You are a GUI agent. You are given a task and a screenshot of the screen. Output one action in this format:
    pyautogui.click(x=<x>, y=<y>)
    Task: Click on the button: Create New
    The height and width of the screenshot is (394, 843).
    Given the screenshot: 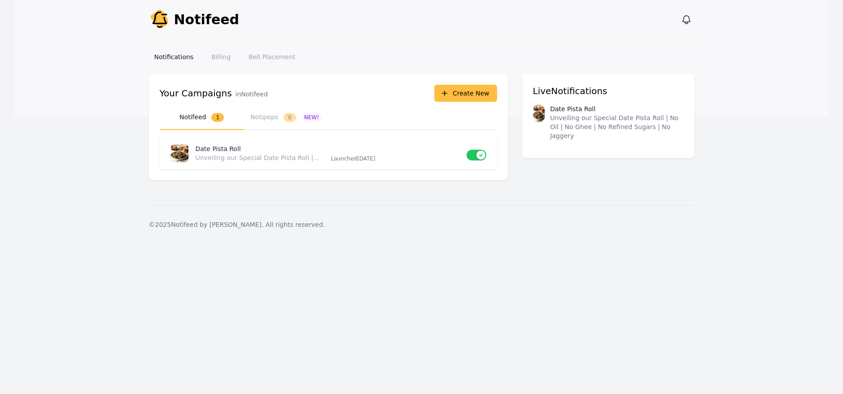 What is the action you would take?
    pyautogui.click(x=466, y=93)
    